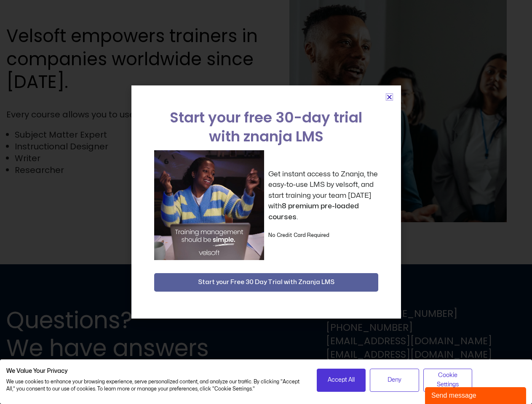  Describe the element at coordinates (394, 380) in the screenshot. I see `span: Deny` at that location.